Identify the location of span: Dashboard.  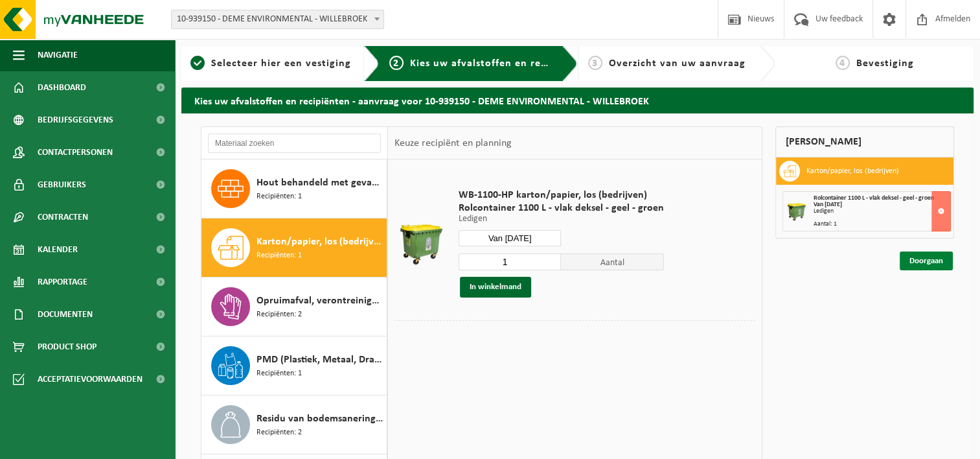
(62, 88).